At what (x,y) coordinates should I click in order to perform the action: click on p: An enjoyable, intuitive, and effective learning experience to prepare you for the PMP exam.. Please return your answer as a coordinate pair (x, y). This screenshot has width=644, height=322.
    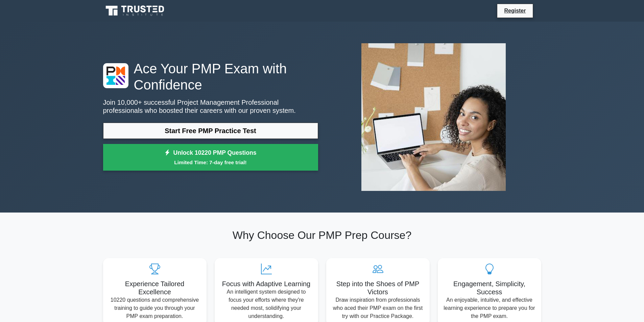
    Looking at the image, I should click on (490, 308).